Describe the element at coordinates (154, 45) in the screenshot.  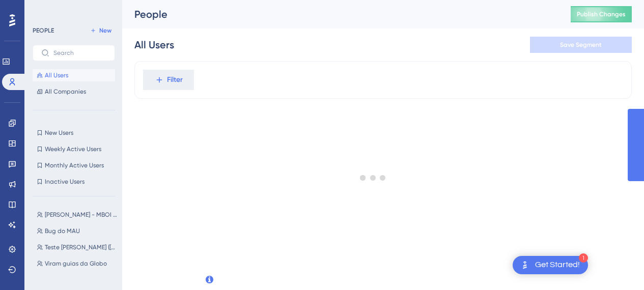
I see `div: All Users` at that location.